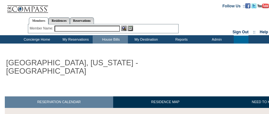  What do you see at coordinates (264, 6) in the screenshot?
I see `img: Subscribe to our YouTube Channel` at bounding box center [264, 6].